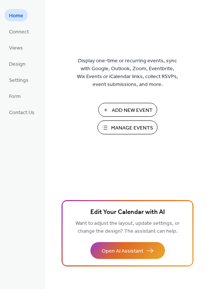 This screenshot has width=210, height=289. Describe the element at coordinates (17, 64) in the screenshot. I see `span: Design` at that location.